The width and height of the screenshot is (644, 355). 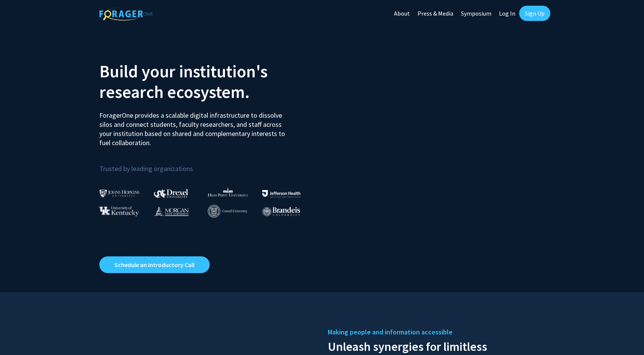 I want to click on img: Morgan State University, so click(x=171, y=211).